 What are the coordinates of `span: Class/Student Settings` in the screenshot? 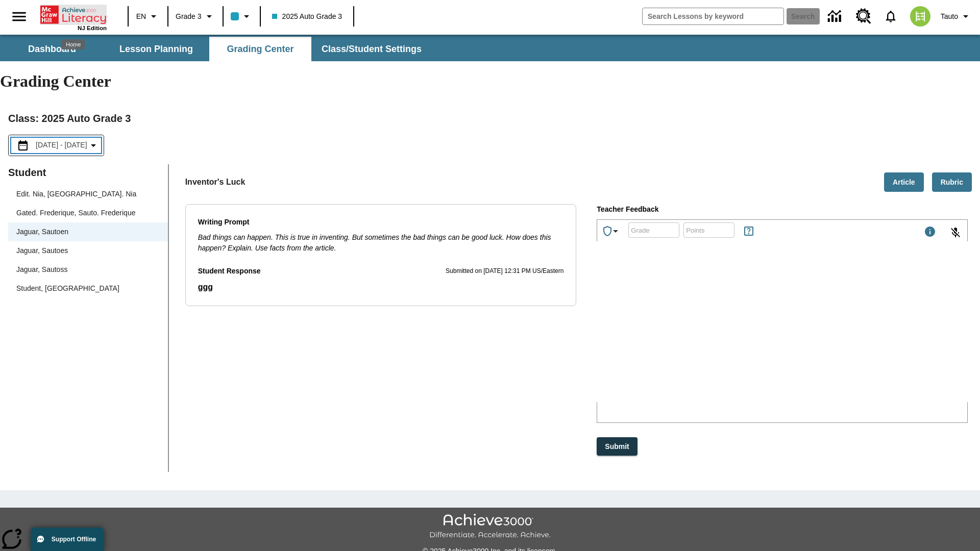 It's located at (371, 49).